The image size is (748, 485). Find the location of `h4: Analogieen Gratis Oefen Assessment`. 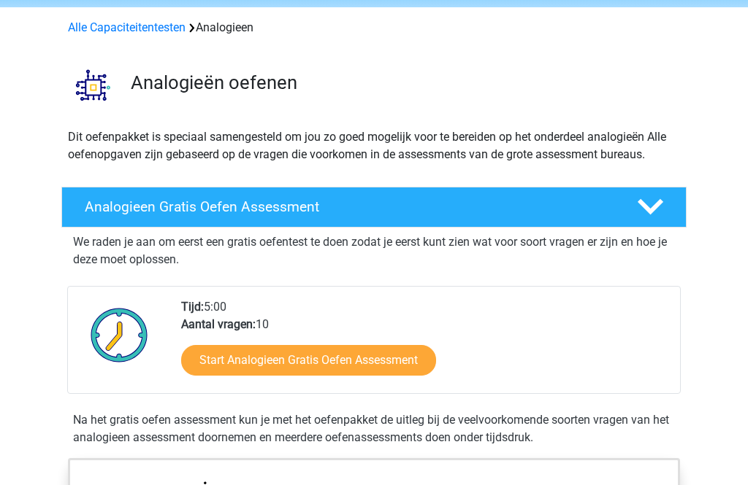

h4: Analogieen Gratis Oefen Assessment is located at coordinates (349, 207).